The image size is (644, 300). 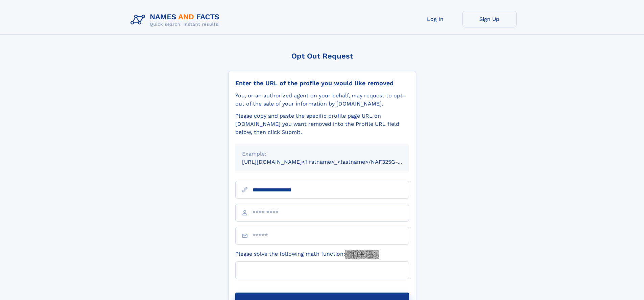 I want to click on a: Sign Up, so click(x=489, y=19).